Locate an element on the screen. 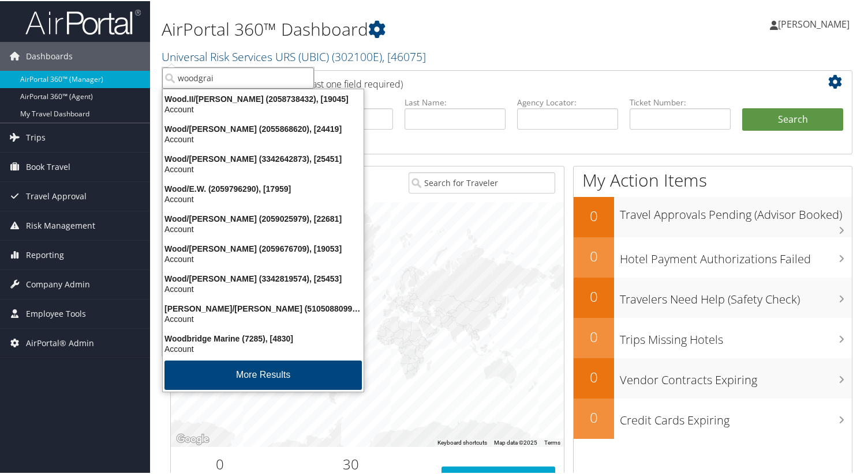 Image resolution: width=868 pixels, height=474 pixels. input: Search for Traveler is located at coordinates (481, 182).